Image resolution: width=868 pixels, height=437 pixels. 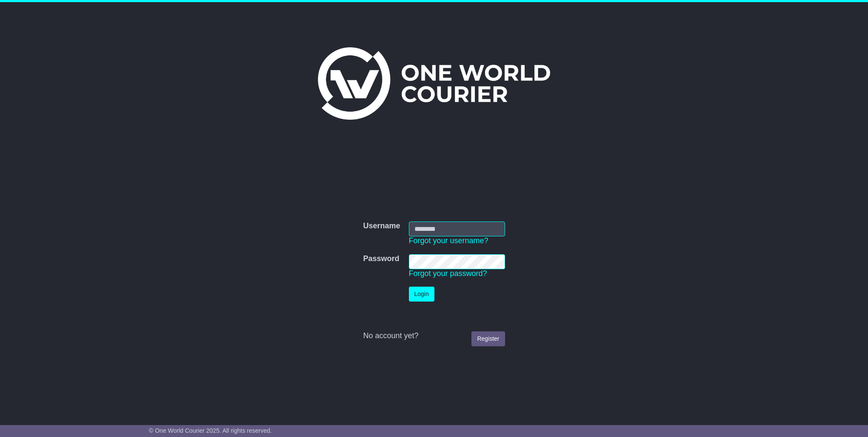 What do you see at coordinates (448, 241) in the screenshot?
I see `a: Forgot your username?` at bounding box center [448, 241].